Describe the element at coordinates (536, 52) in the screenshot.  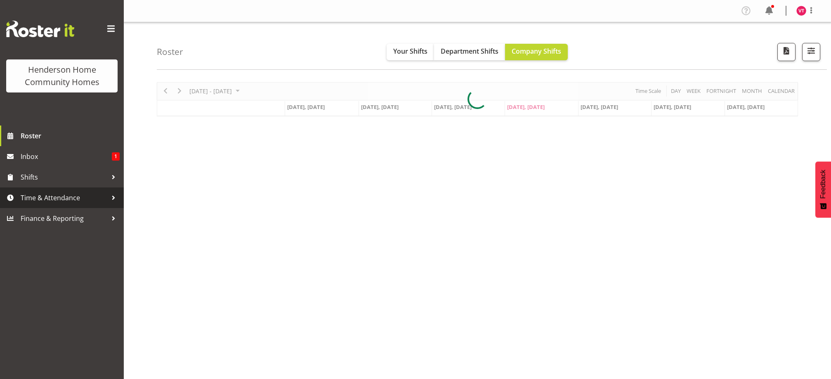
I see `button: Company Shifts` at that location.